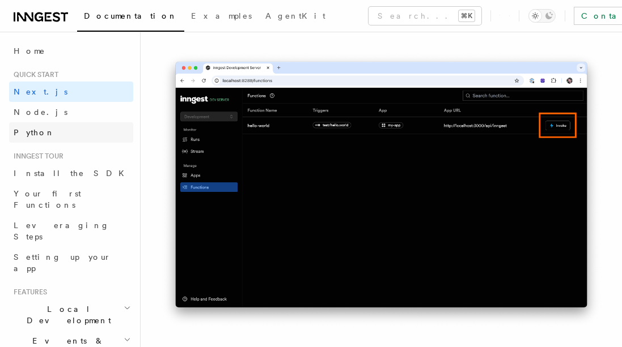 The height and width of the screenshot is (347, 622). I want to click on a: Leveraging Steps, so click(71, 231).